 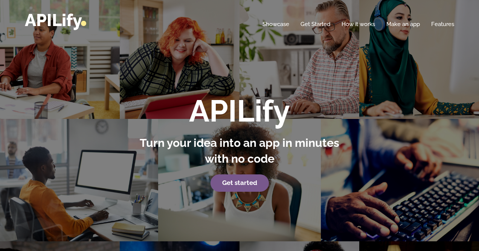 What do you see at coordinates (240, 150) in the screenshot?
I see `strong: Turn your idea into an app in minutes with no code` at bounding box center [240, 150].